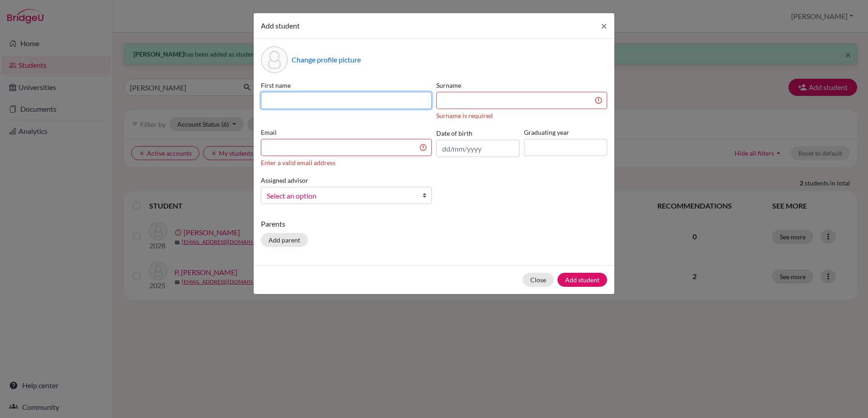 The image size is (868, 418). What do you see at coordinates (281, 26) in the screenshot?
I see `span: Add student` at bounding box center [281, 26].